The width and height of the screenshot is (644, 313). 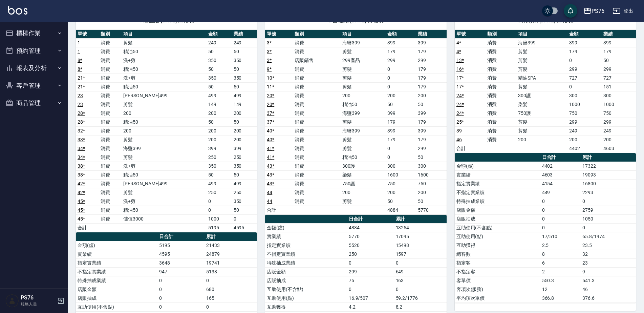 I want to click on td: 1600, so click(x=432, y=175).